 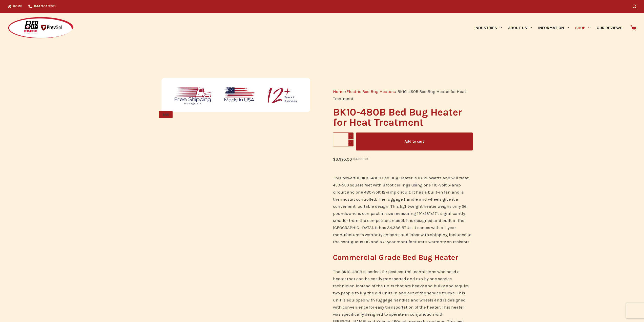 I want to click on nav: Primary, so click(x=548, y=28).